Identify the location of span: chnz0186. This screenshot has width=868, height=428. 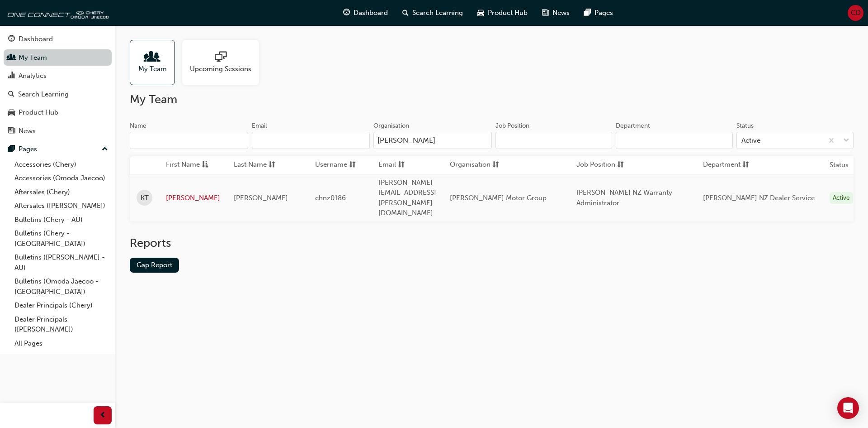
(330, 197).